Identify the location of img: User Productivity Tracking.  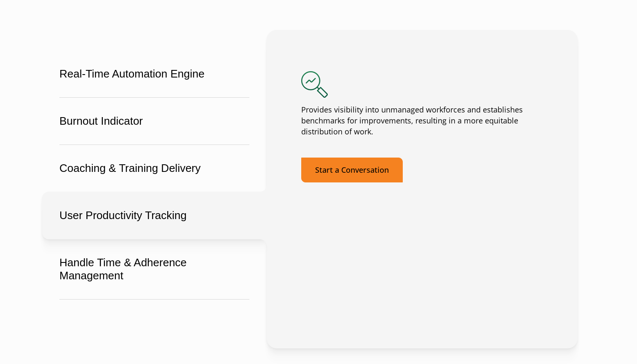
(314, 84).